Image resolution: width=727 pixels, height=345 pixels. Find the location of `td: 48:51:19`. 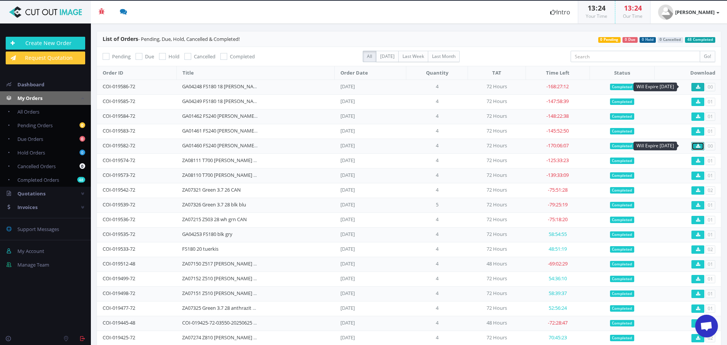

td: 48:51:19 is located at coordinates (558, 249).